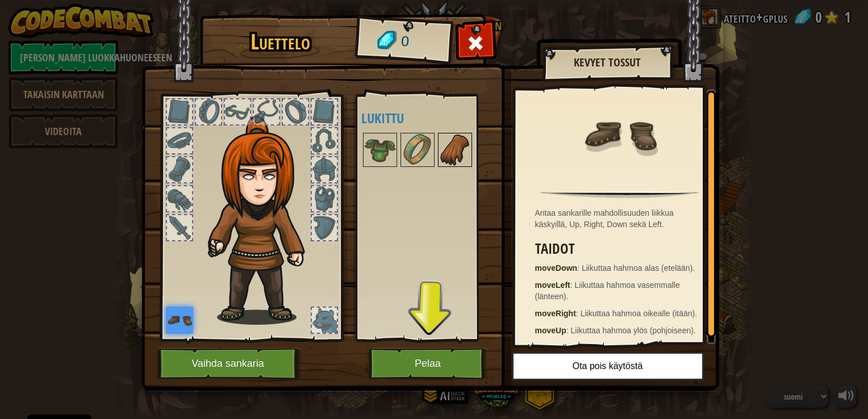  I want to click on strong: moveRight, so click(556, 313).